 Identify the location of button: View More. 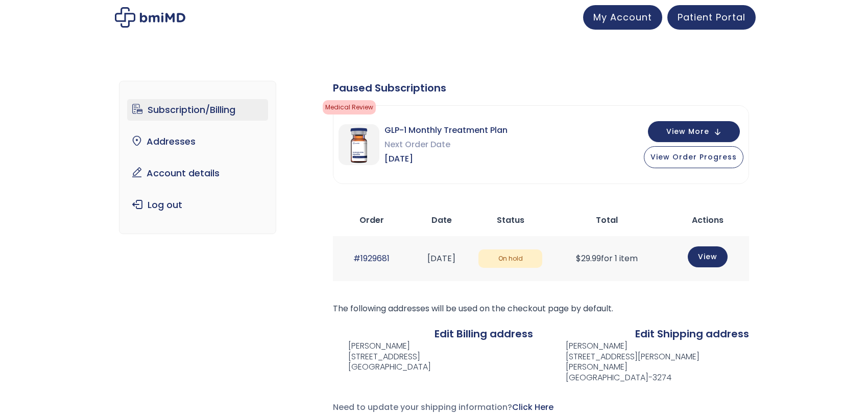
(694, 131).